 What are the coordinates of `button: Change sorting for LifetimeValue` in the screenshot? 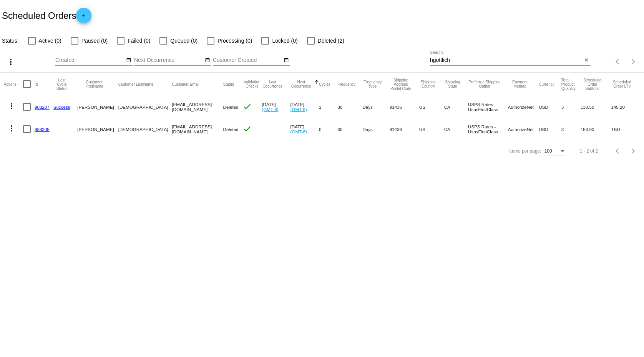 It's located at (622, 84).